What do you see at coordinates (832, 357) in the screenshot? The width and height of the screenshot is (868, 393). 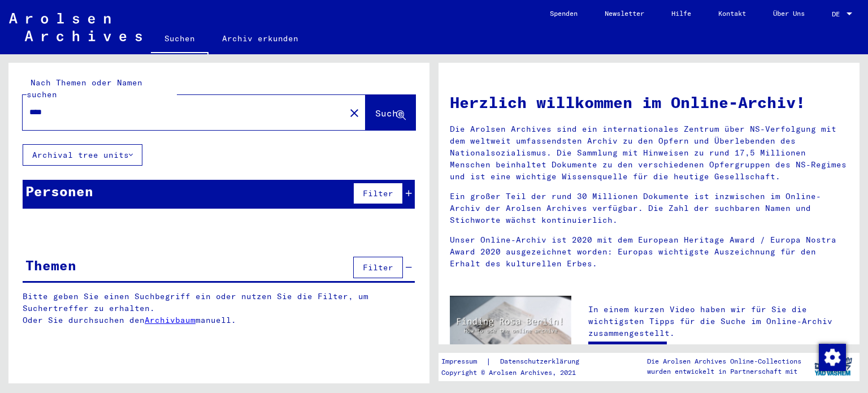 I see `div: Zustimmung ändern` at bounding box center [832, 357].